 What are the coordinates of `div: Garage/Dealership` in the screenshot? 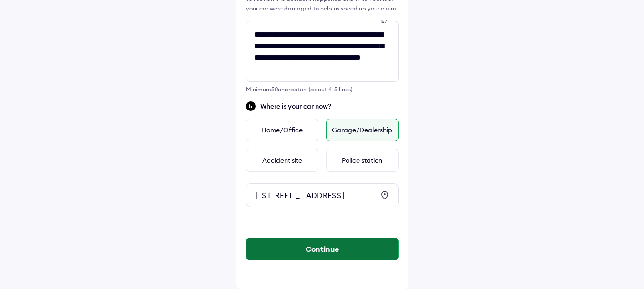 It's located at (362, 130).